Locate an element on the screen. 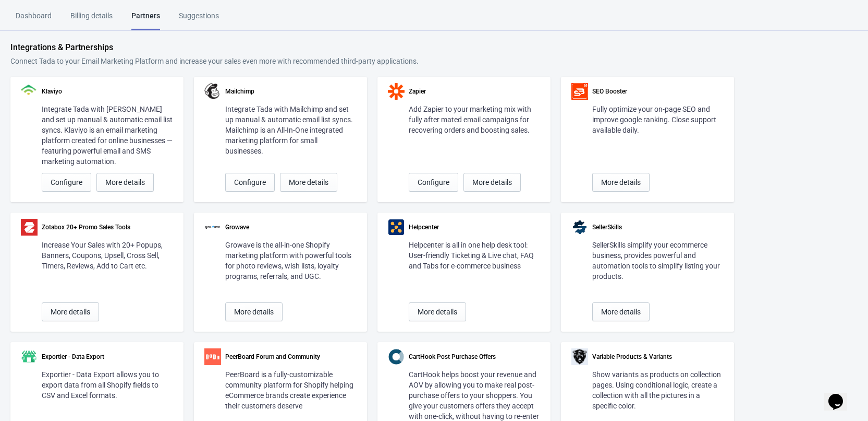 The width and height of the screenshot is (868, 421). div: Growave is located at coordinates (291, 227).